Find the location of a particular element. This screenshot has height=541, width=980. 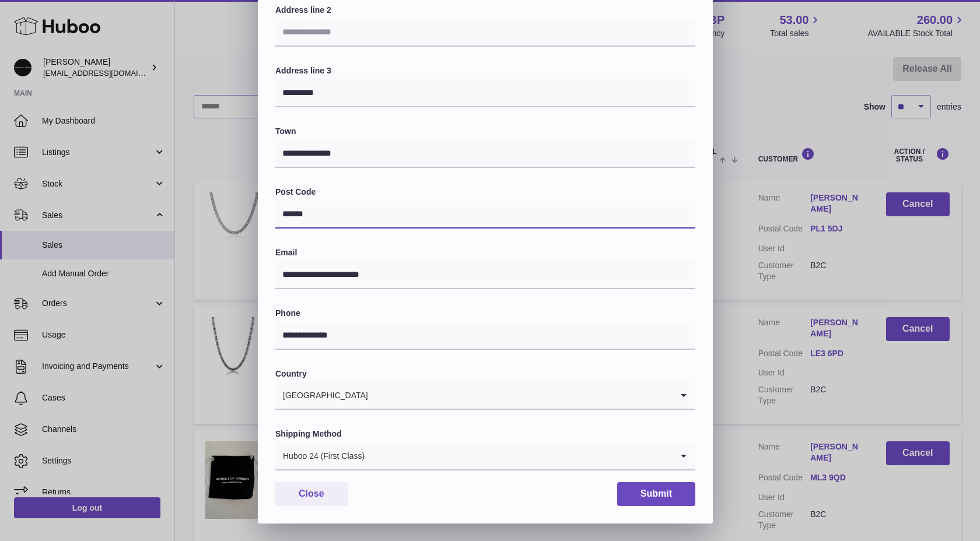

label: Address line 3 is located at coordinates (485, 71).